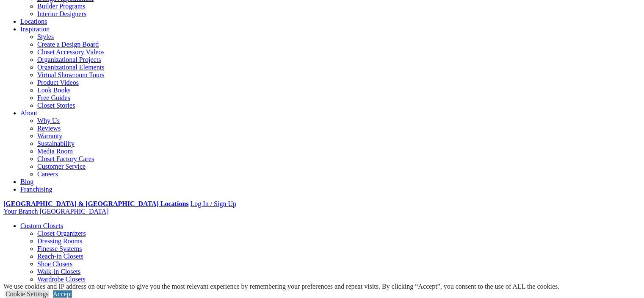  What do you see at coordinates (27, 294) in the screenshot?
I see `a: Cookie Settings` at bounding box center [27, 294].